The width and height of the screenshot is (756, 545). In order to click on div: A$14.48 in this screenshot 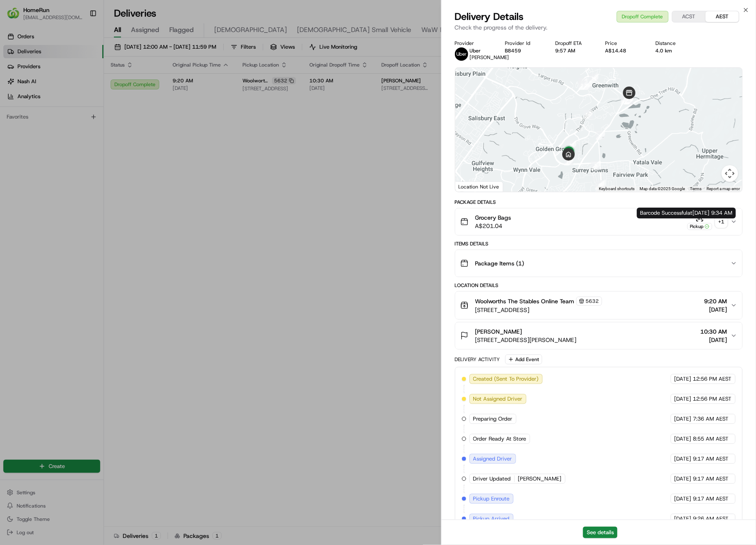, I will do `click(623, 51)`.